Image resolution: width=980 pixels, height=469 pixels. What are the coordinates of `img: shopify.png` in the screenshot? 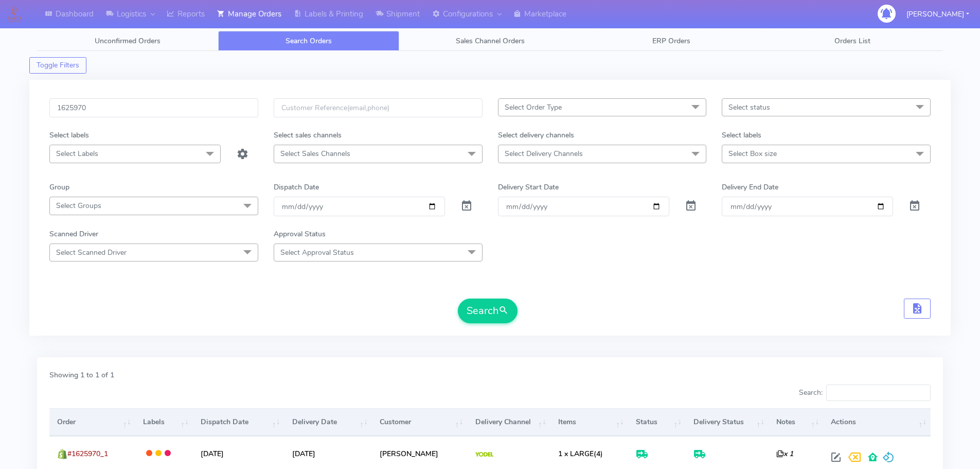 It's located at (62, 454).